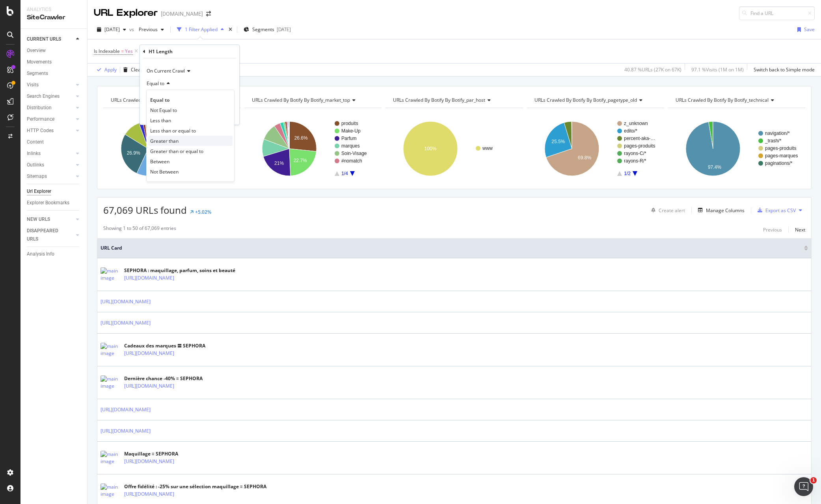 This screenshot has height=504, width=821. Describe the element at coordinates (774, 141) in the screenshot. I see `text: _trash/*` at that location.